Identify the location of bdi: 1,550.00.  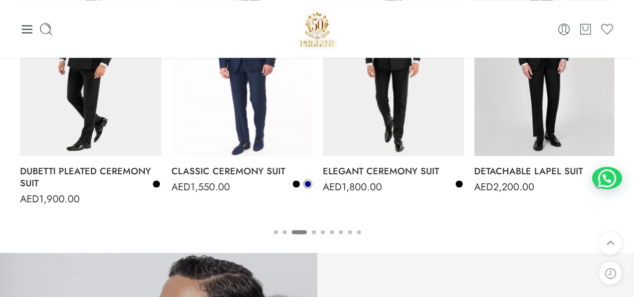
(201, 187).